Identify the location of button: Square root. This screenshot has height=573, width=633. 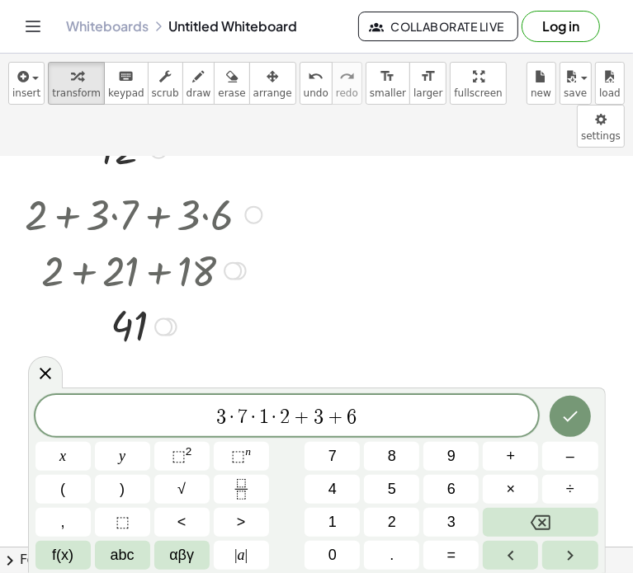
(181, 489).